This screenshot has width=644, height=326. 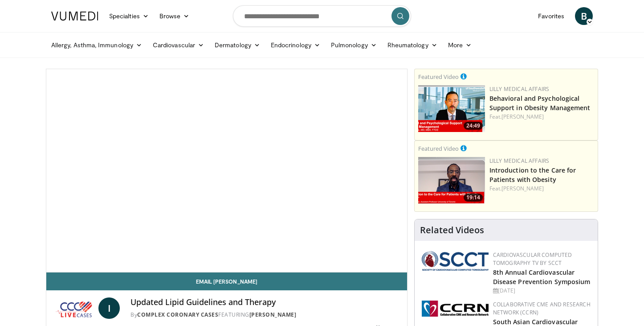 I want to click on a: Specialties, so click(x=129, y=16).